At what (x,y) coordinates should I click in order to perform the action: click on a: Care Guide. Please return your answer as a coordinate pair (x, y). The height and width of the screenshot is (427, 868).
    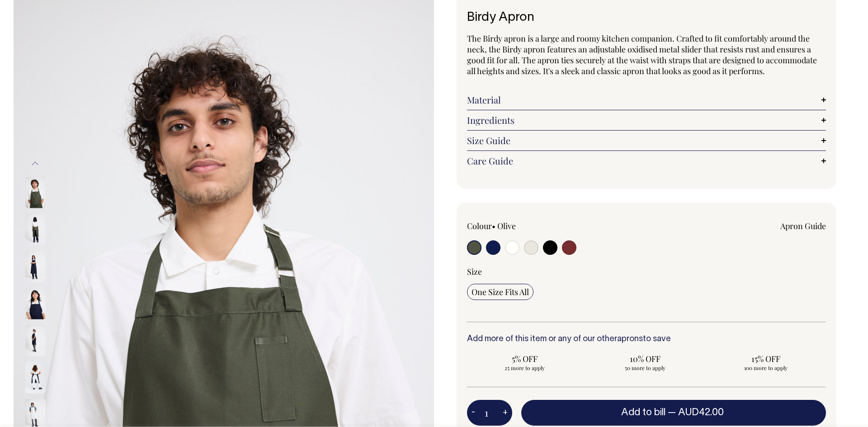
    Looking at the image, I should click on (647, 161).